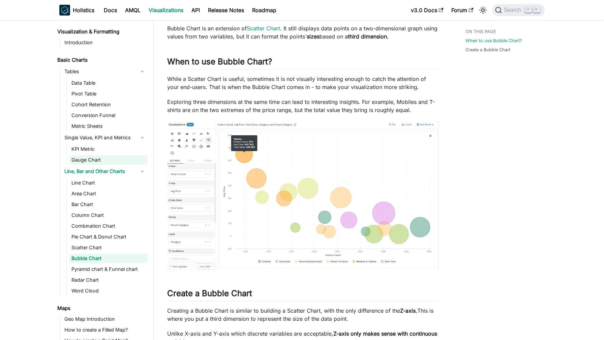  Describe the element at coordinates (109, 105) in the screenshot. I see `a: Cohort Retention` at that location.